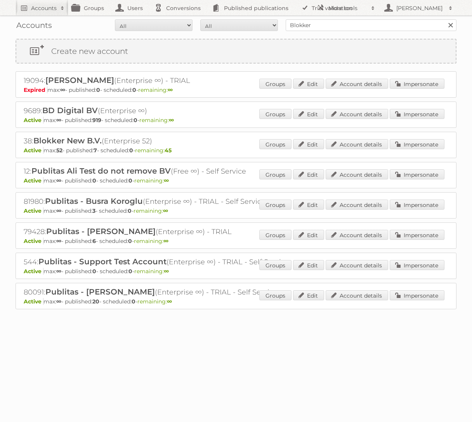  What do you see at coordinates (159, 262) in the screenshot?
I see `h2: 544: (Enterprise ∞) - TRIAL - Self Service` at bounding box center [159, 262].